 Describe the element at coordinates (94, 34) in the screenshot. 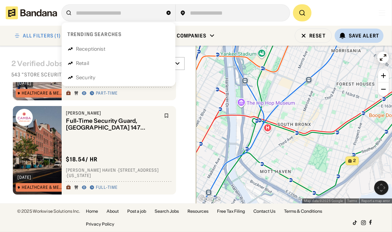

I see `div: Trending searches` at that location.